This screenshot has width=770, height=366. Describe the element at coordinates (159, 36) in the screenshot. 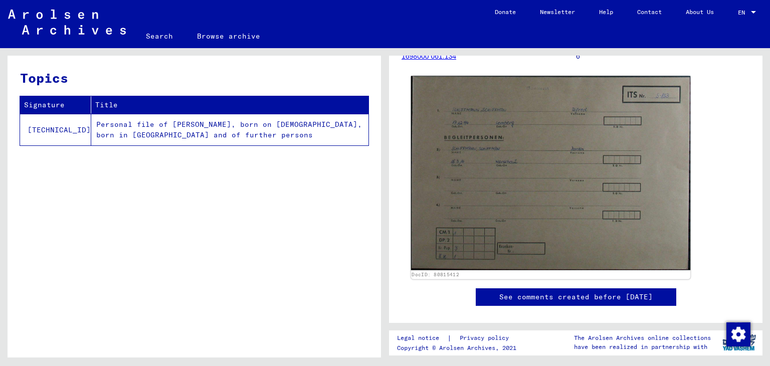

I see `a: Search` at that location.